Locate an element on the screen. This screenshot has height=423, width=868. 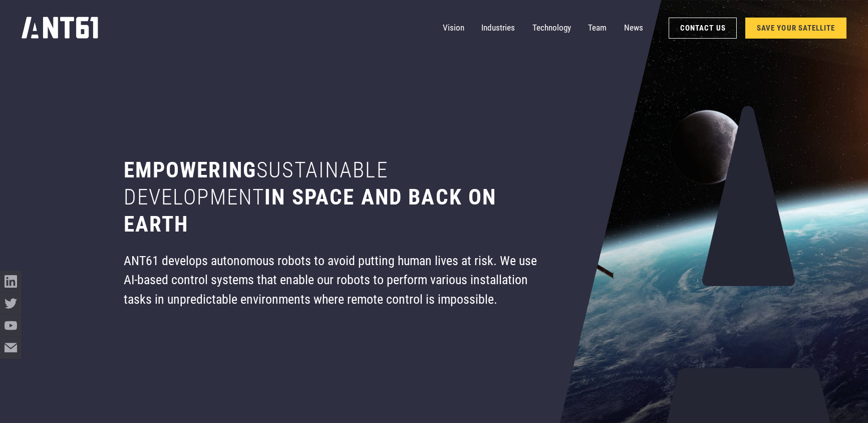
div: ANT61 develops autonomous robots to avoid putting human lives at risk. We use AI-based control sy... is located at coordinates (331, 280).